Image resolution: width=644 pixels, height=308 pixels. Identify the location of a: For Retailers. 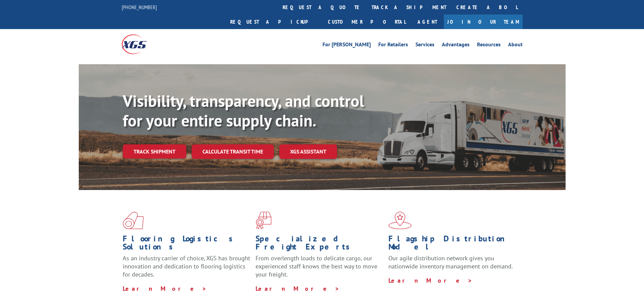
(393, 46).